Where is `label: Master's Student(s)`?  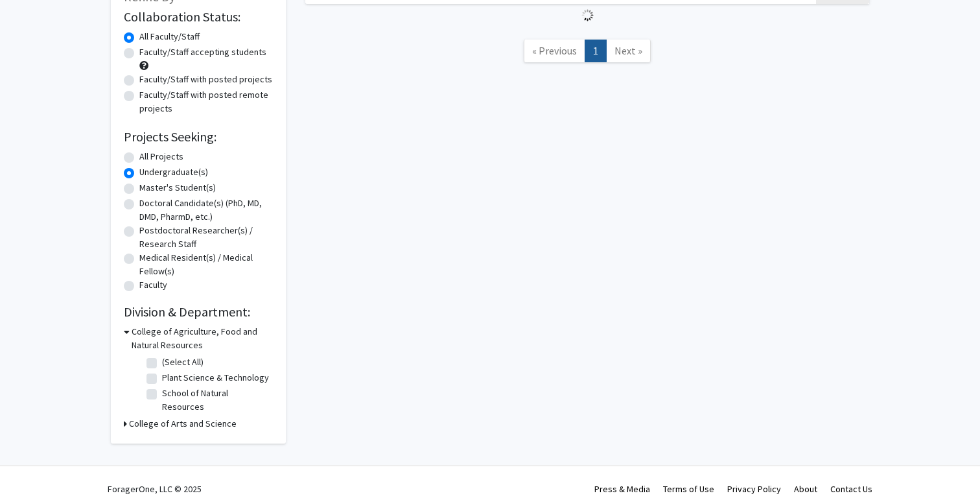 label: Master's Student(s) is located at coordinates (178, 187).